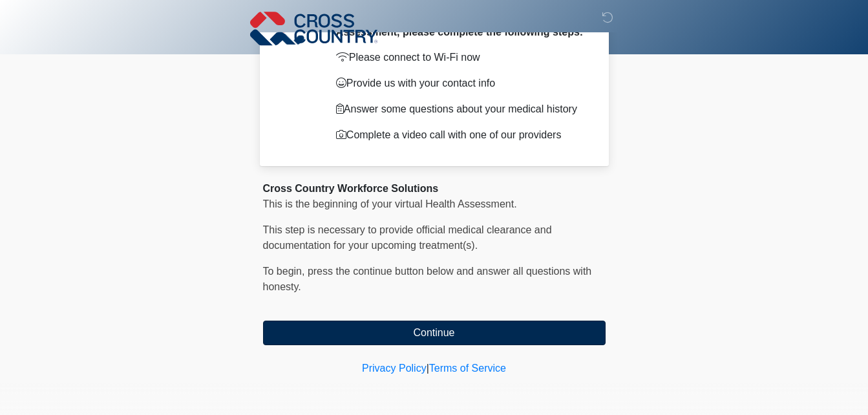 The image size is (868, 415). I want to click on span: To begin, ﻿﻿﻿﻿﻿﻿﻿﻿﻿﻿﻿﻿press the continue button below and answer all questions with honesty., so click(427, 279).